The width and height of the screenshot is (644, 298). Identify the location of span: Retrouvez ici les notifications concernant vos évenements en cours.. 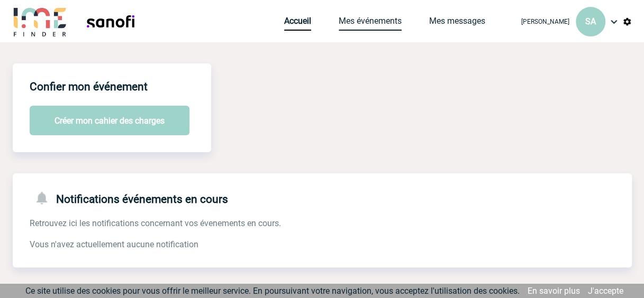
(155, 223).